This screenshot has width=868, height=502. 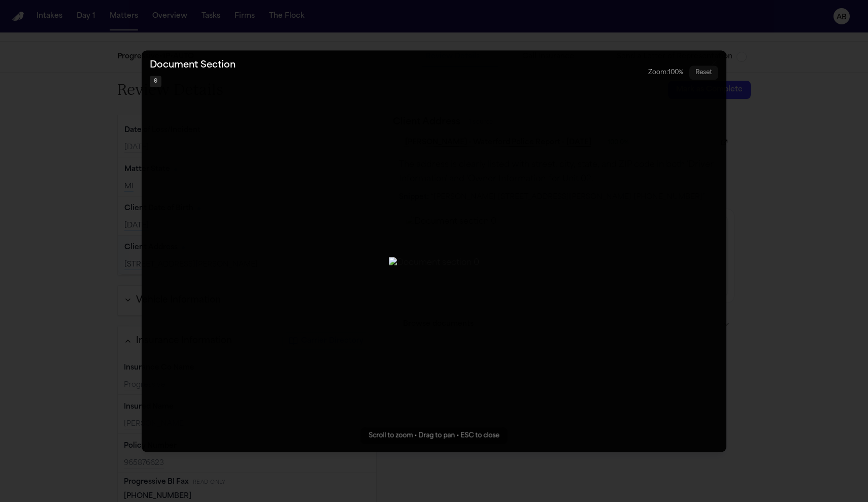 I want to click on div: Zoom: 100 %, so click(x=665, y=73).